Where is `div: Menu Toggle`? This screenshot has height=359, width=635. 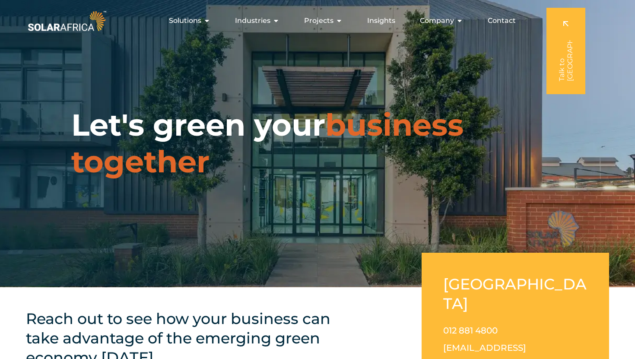 div: Menu Toggle is located at coordinates (315, 21).